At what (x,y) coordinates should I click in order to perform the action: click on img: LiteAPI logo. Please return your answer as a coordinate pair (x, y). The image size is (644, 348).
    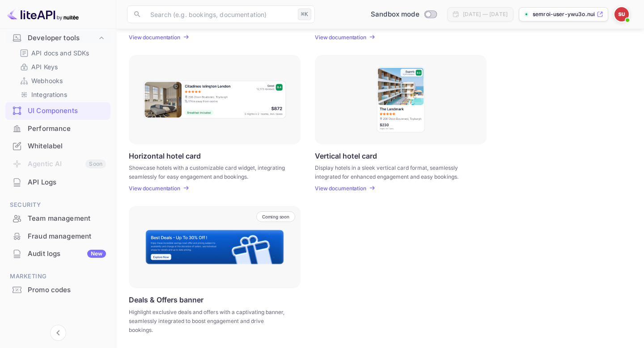
    Looking at the image, I should click on (43, 15).